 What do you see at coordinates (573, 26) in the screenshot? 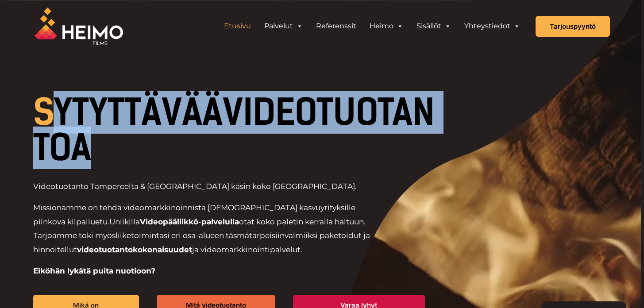
I see `a: Tarjouspyyntö` at bounding box center [573, 26].